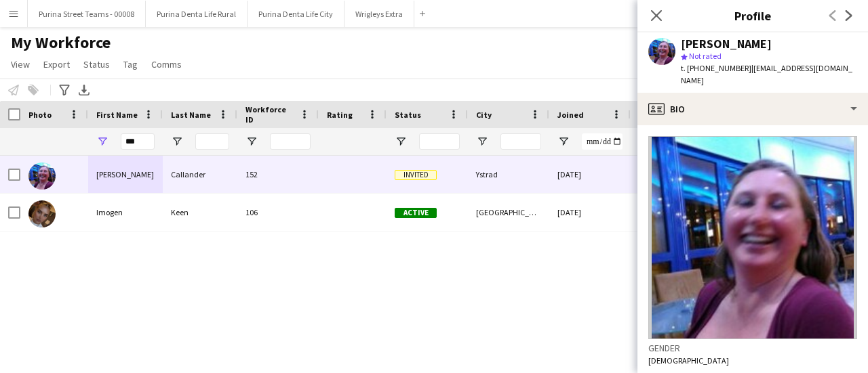 Image resolution: width=868 pixels, height=373 pixels. I want to click on img: Imogen Keen, so click(42, 214).